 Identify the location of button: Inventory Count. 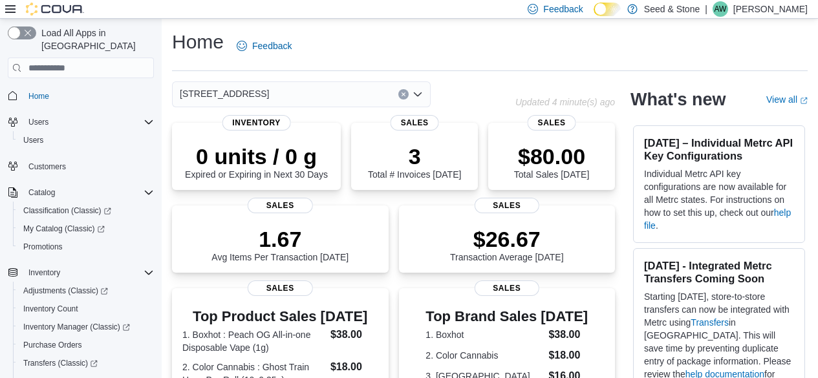
(86, 309).